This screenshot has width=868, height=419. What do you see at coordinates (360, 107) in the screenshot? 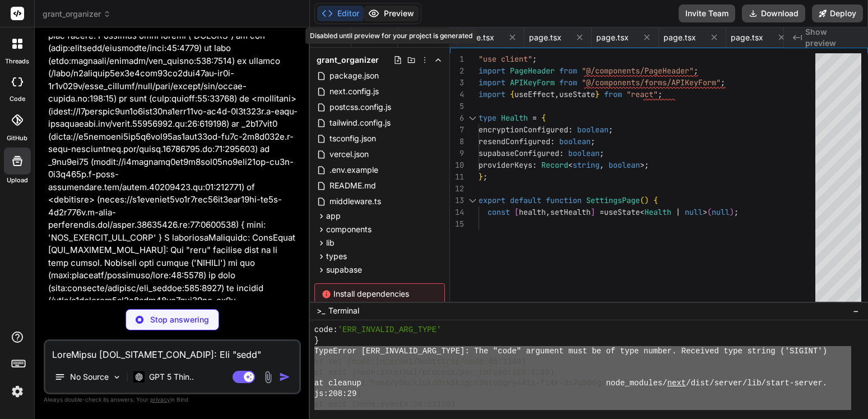
I see `span: postcss.config.js` at bounding box center [360, 107].